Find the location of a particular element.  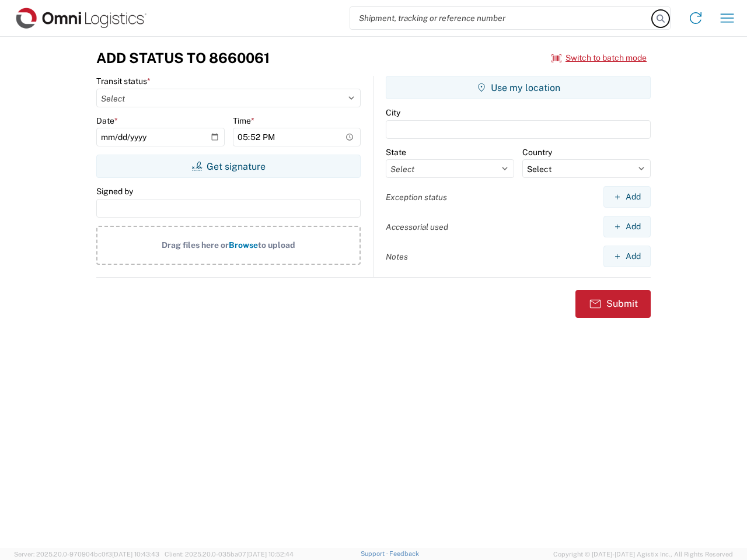

label: Country is located at coordinates (537, 152).